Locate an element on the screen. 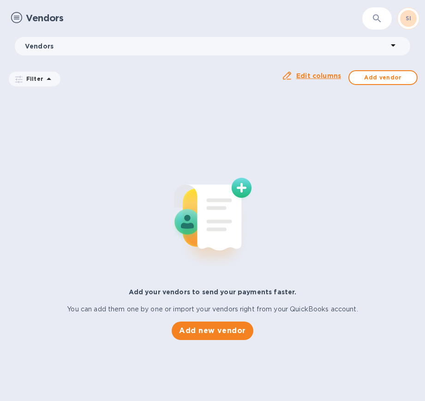  p: Add your vendors to send your payments faster. is located at coordinates (213, 292).